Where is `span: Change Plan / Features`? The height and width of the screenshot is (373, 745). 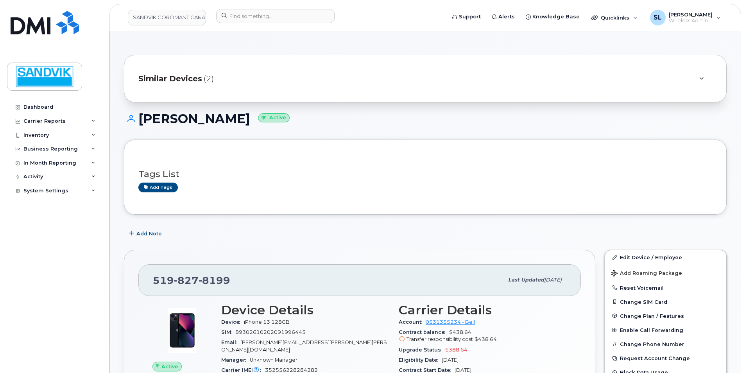
span: Change Plan / Features is located at coordinates (652, 315).